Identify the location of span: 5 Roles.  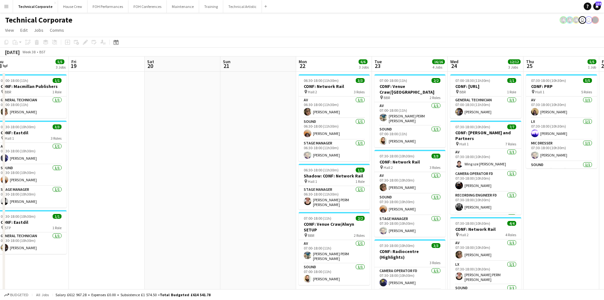
(587, 92).